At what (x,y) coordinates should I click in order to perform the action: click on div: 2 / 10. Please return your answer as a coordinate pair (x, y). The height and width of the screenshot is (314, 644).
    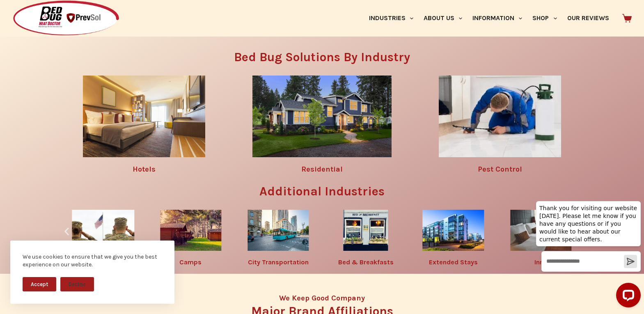
    Looking at the image, I should click on (365, 237).